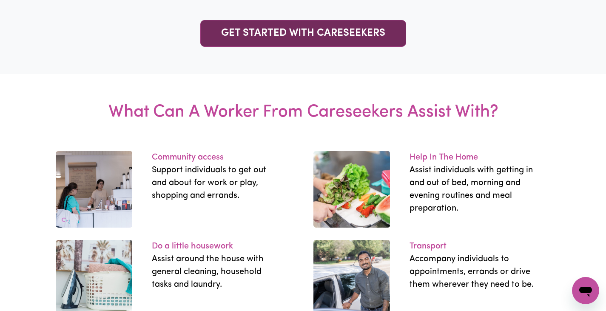 Image resolution: width=606 pixels, height=311 pixels. What do you see at coordinates (472, 189) in the screenshot?
I see `p: Assist individuals with getting in and out of bed, morning and evening routines and meal preparat...` at bounding box center [472, 189].